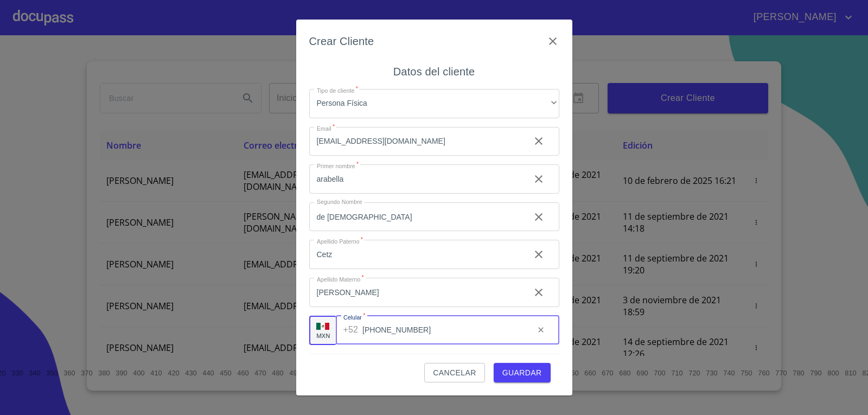  Describe the element at coordinates (454, 373) in the screenshot. I see `button: Cancelar` at that location.